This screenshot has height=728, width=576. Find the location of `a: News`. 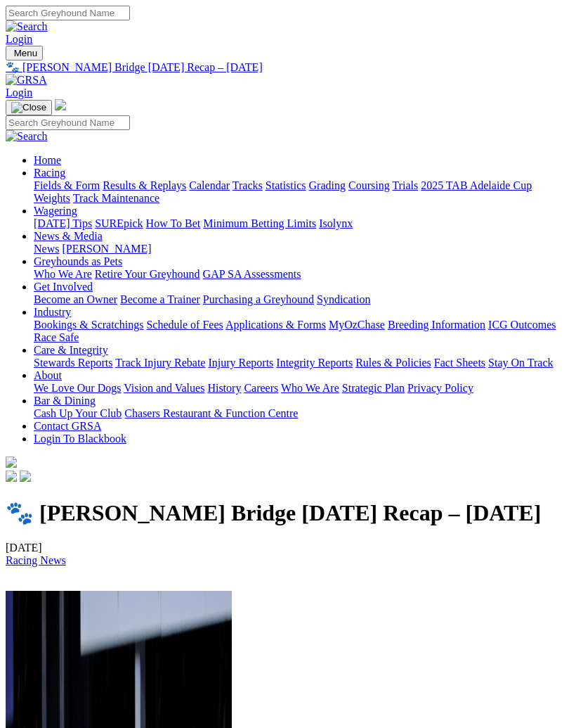

a: News is located at coordinates (47, 248).